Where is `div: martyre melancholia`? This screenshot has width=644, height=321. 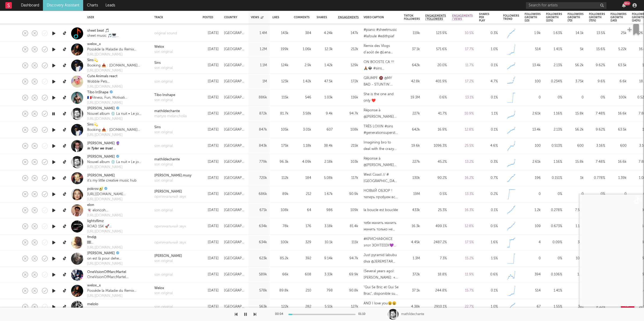 div: martyre melancholia is located at coordinates (170, 116).